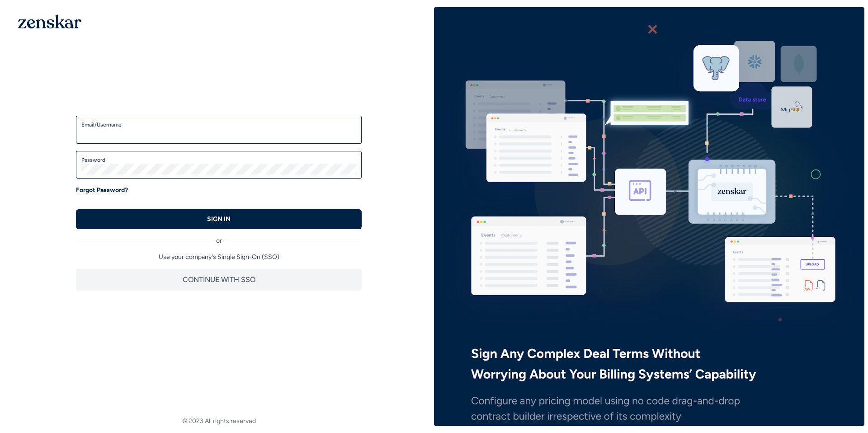 The width and height of the screenshot is (868, 433). I want to click on footer: © 2023 All rights reserved, so click(219, 421).